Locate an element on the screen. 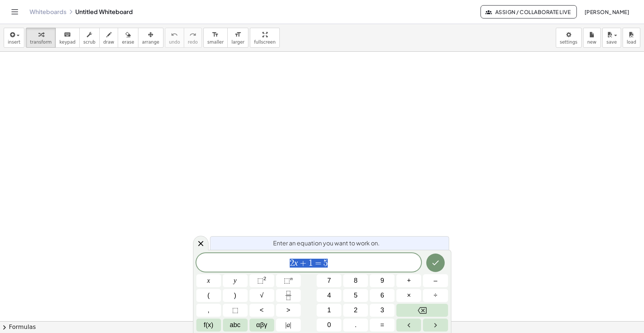  button: Squared is located at coordinates (261, 280).